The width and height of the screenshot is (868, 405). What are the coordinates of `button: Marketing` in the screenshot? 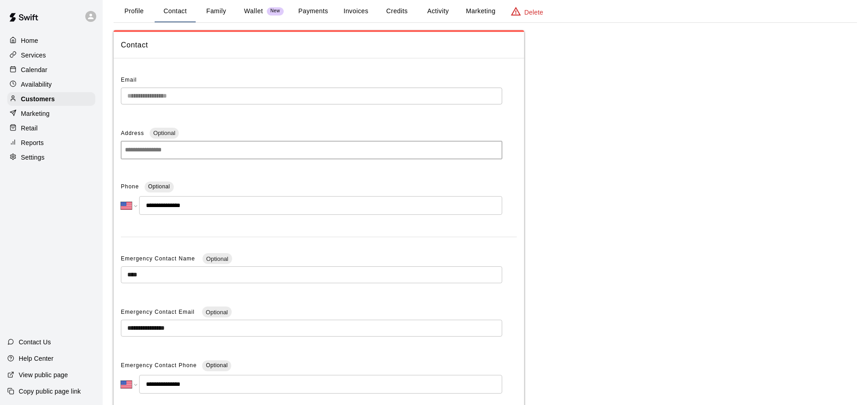 It's located at (480, 11).